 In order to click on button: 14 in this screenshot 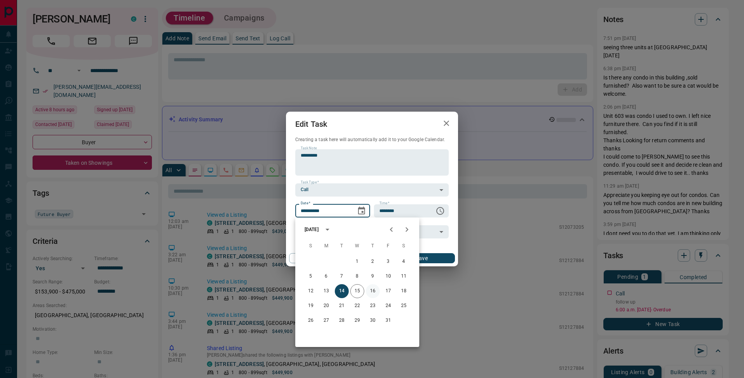, I will do `click(342, 291)`.